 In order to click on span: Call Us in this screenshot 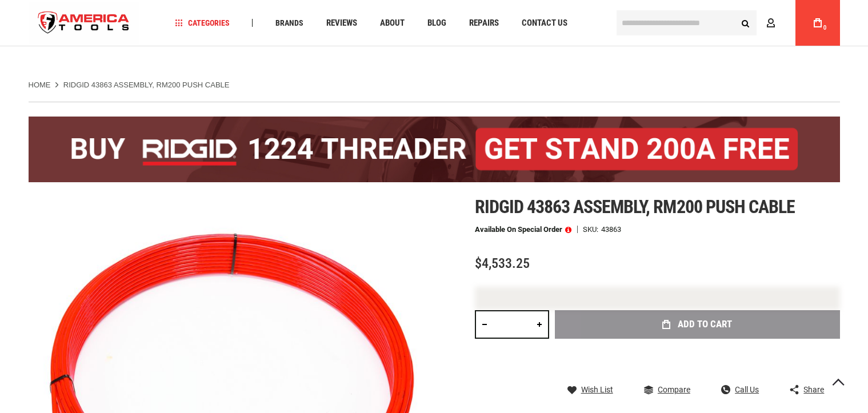, I will do `click(746, 390)`.